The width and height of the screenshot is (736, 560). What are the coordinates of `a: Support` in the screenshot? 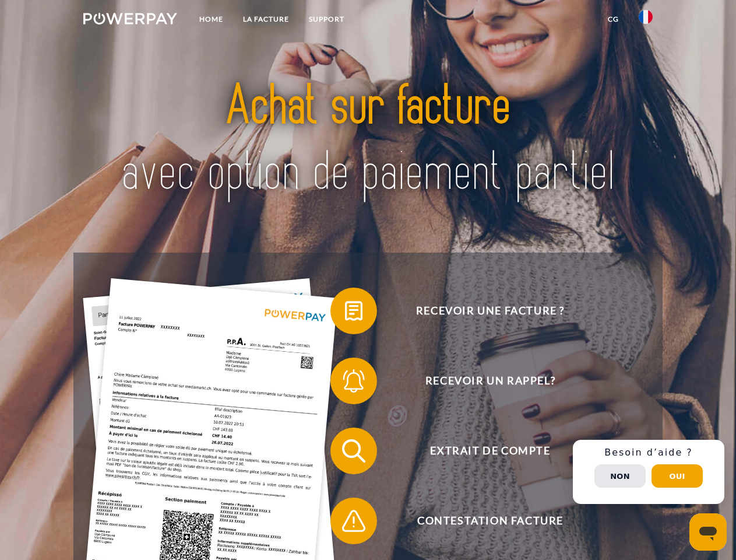 It's located at (327, 19).